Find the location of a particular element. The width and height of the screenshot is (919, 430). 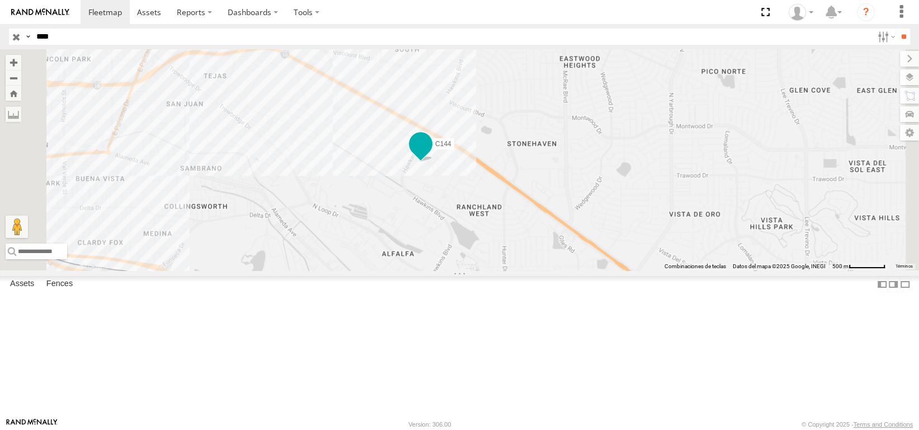

label: Search Filter Options is located at coordinates (885, 36).